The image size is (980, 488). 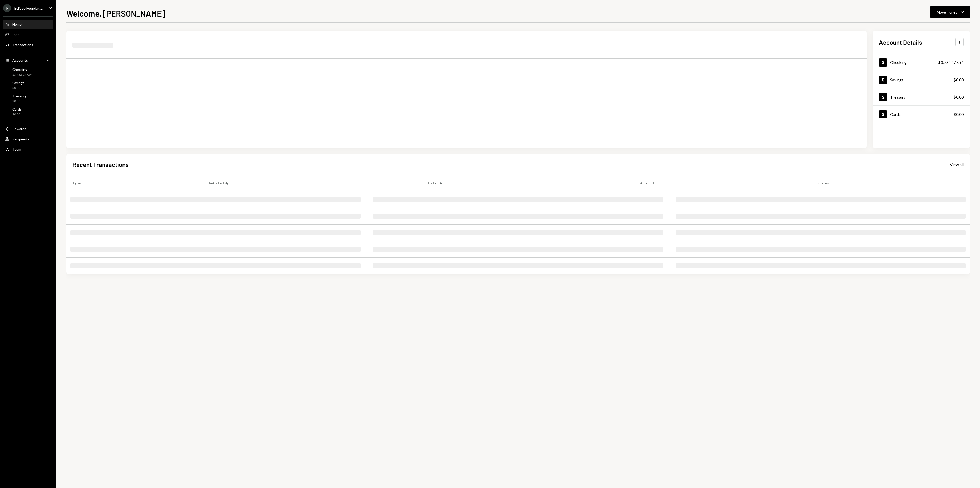 What do you see at coordinates (17, 24) in the screenshot?
I see `div: Home` at bounding box center [17, 24].